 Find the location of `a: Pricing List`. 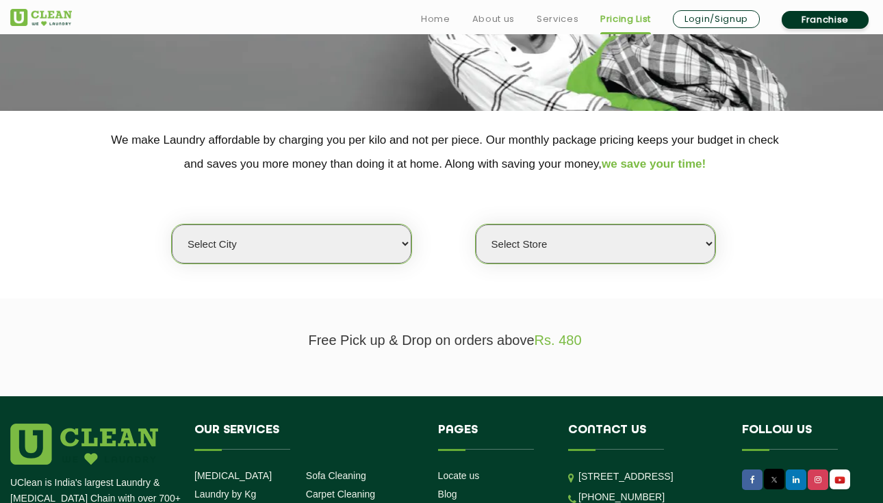

a: Pricing List is located at coordinates (625, 19).